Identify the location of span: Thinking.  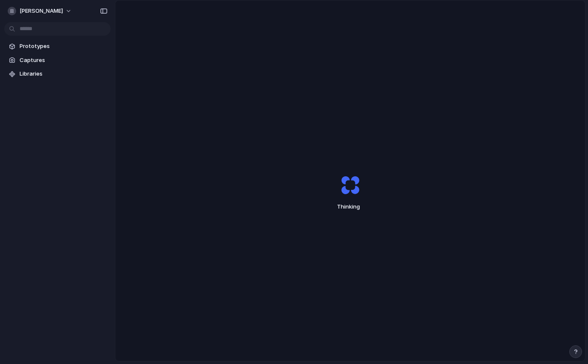
(351, 207).